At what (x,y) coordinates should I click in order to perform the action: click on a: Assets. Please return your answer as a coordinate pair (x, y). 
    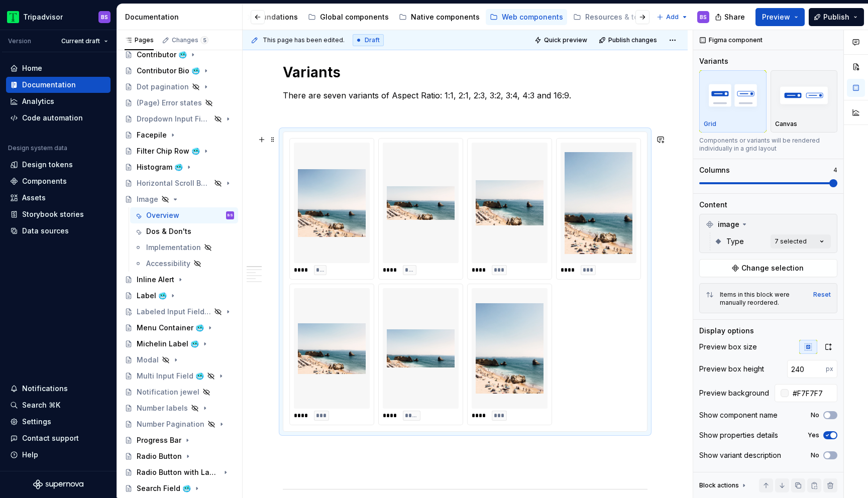
    Looking at the image, I should click on (59, 198).